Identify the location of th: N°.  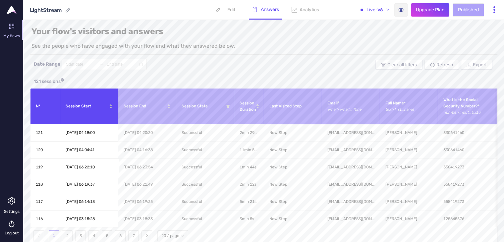
(45, 106).